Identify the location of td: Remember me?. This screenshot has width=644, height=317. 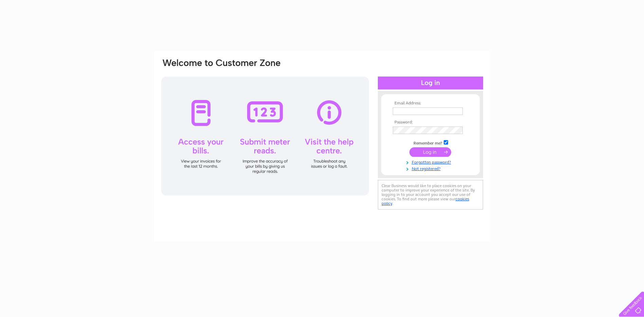
(430, 143).